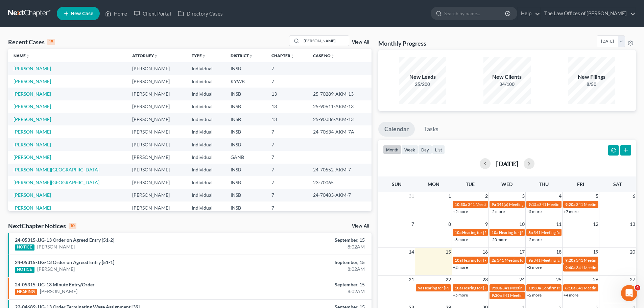 This screenshot has width=644, height=308. What do you see at coordinates (340, 132) in the screenshot?
I see `td: 24-70634-AKM-7A` at bounding box center [340, 132].